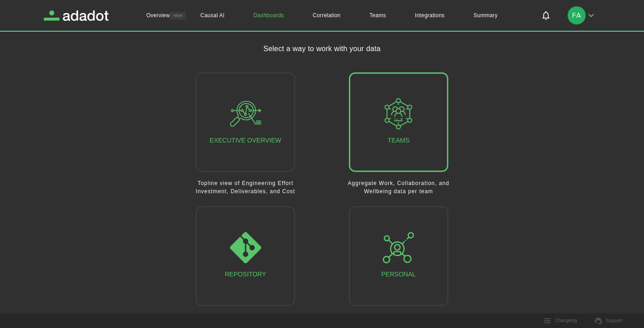 Image resolution: width=644 pixels, height=328 pixels. I want to click on button: Teams, so click(399, 122).